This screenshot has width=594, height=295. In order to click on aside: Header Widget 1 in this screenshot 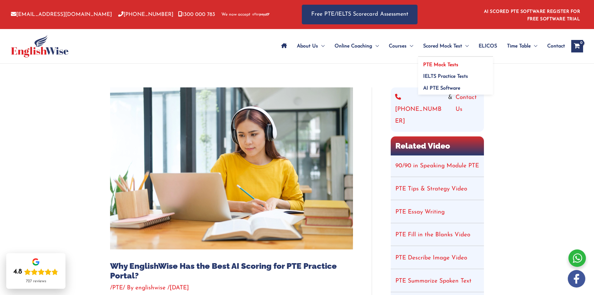, I will do `click(532, 14)`.